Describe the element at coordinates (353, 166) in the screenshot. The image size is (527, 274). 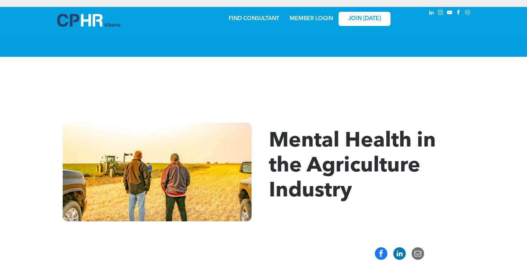
I see `span: Mental Health in the Agriculture Industry` at that location.